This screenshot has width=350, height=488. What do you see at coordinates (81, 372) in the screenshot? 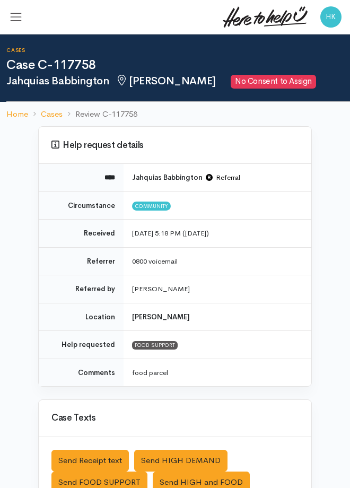
I see `td: Comments` at bounding box center [81, 372].